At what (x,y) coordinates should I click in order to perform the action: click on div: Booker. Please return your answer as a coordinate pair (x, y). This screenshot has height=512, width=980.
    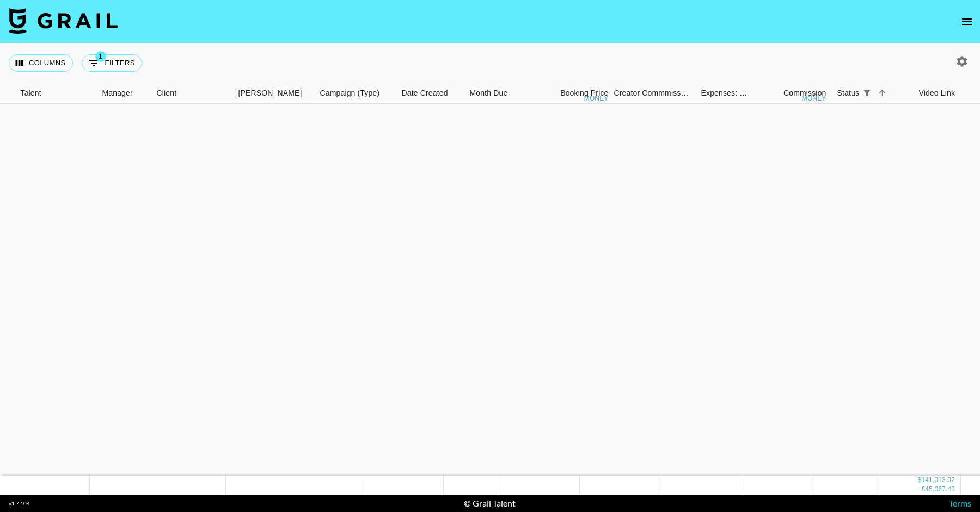
    Looking at the image, I should click on (274, 93).